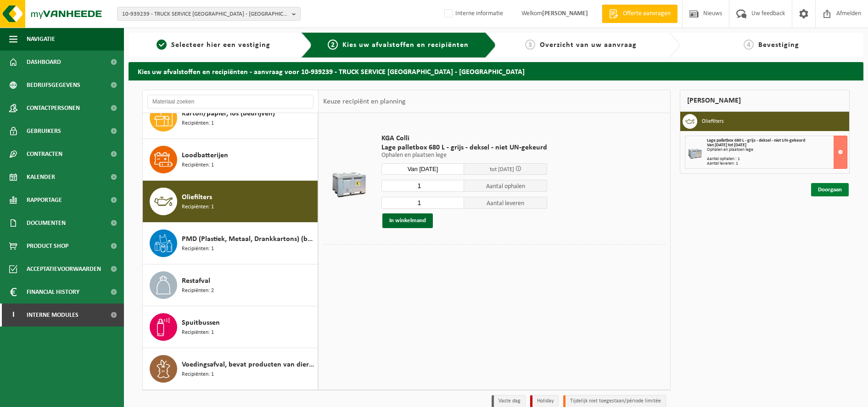 The height and width of the screenshot is (407, 868). I want to click on span: Gebruikers, so click(43, 131).